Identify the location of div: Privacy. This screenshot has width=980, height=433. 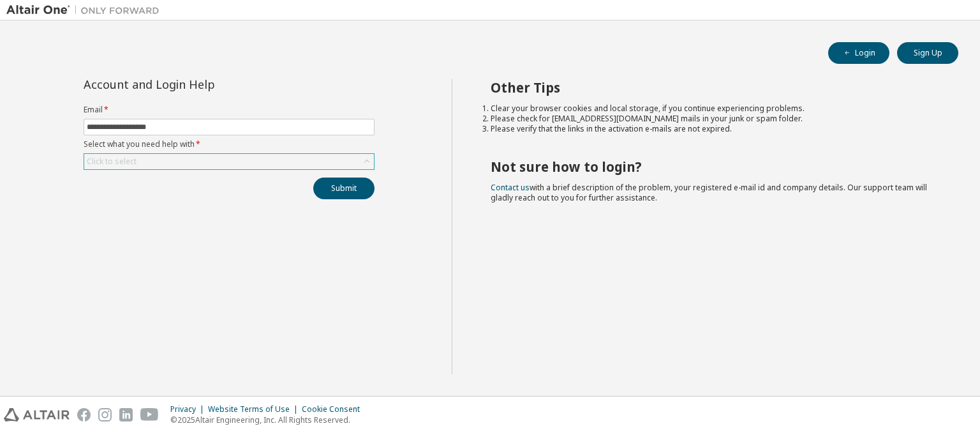
(189, 409).